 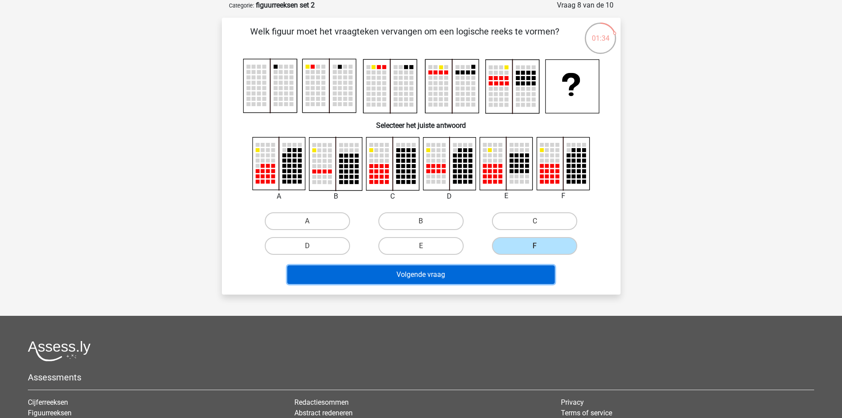 What do you see at coordinates (421, 246) in the screenshot?
I see `label: E` at bounding box center [421, 246].